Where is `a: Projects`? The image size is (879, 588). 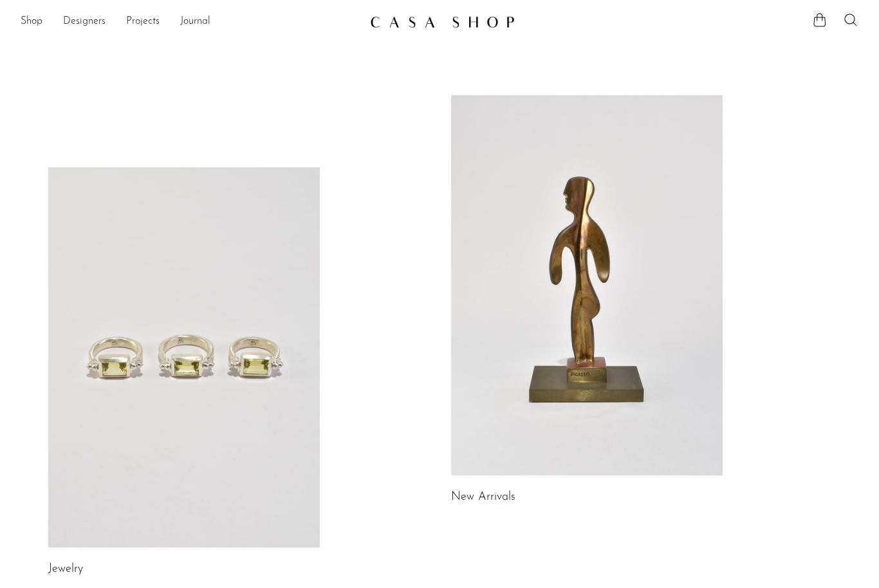
a: Projects is located at coordinates (142, 21).